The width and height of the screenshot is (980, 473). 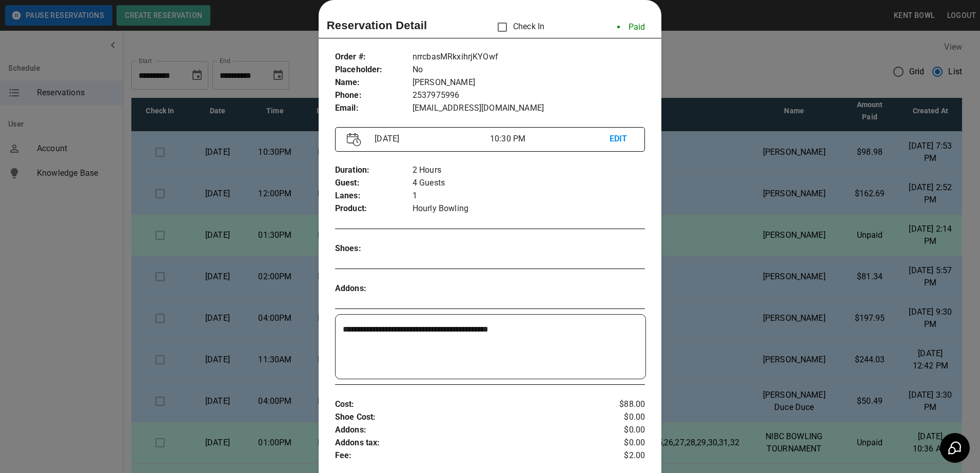 I want to click on p: Guest :, so click(x=374, y=183).